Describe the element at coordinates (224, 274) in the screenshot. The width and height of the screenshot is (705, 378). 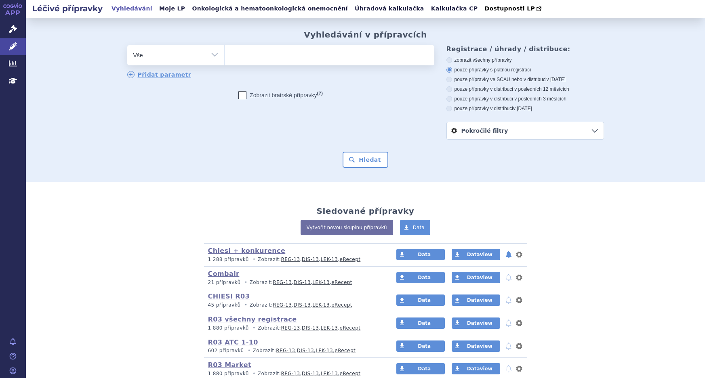
I see `a: Combair` at that location.